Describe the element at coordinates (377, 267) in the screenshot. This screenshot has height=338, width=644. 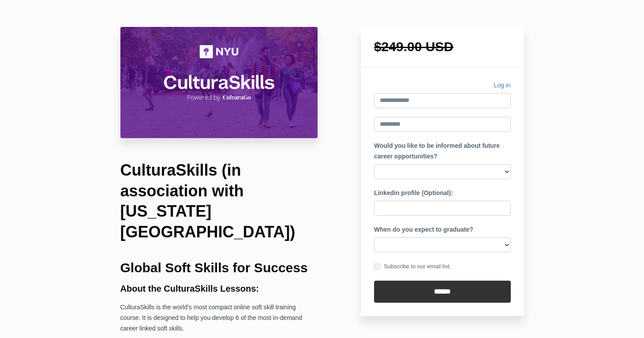
I see `input: Subscribe to our email list.` at that location.